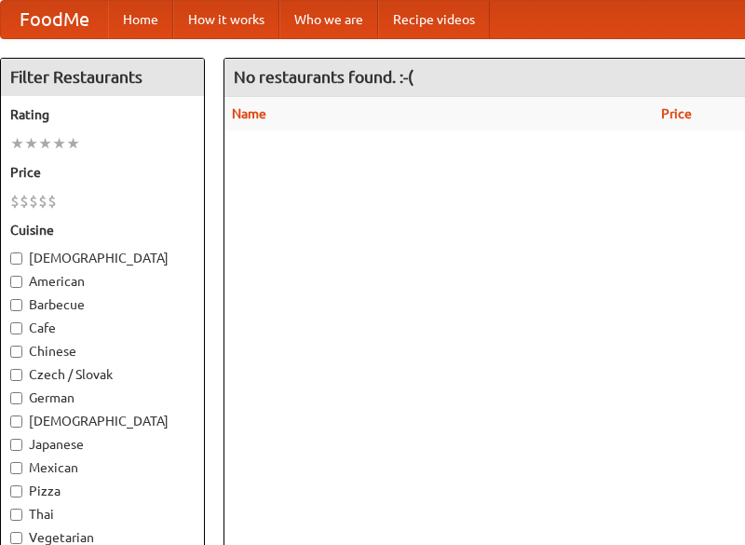 The width and height of the screenshot is (745, 545). Describe the element at coordinates (16, 351) in the screenshot. I see `input: Chinese` at that location.